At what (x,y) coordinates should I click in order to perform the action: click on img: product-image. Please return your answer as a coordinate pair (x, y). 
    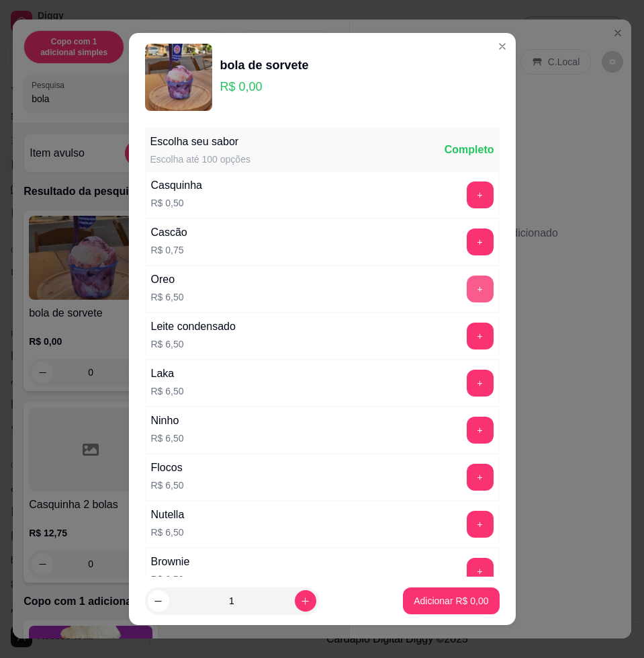
    Looking at the image, I should click on (179, 77).